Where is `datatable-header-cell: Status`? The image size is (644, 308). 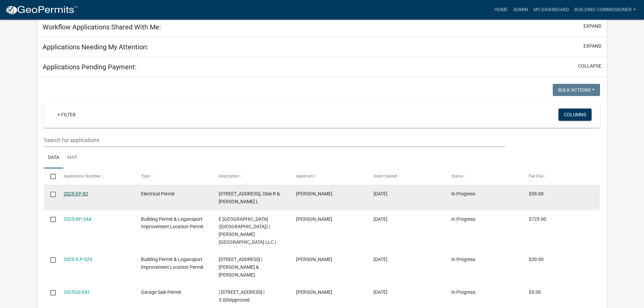 datatable-header-cell: Status is located at coordinates (483, 177).